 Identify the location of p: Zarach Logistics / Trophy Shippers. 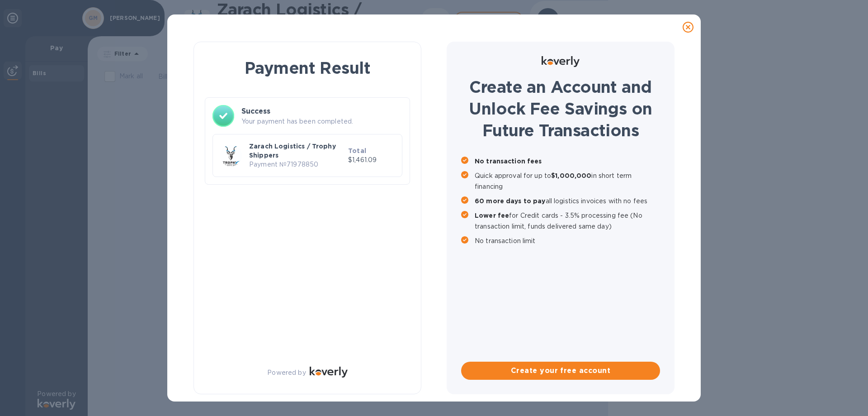
(296, 151).